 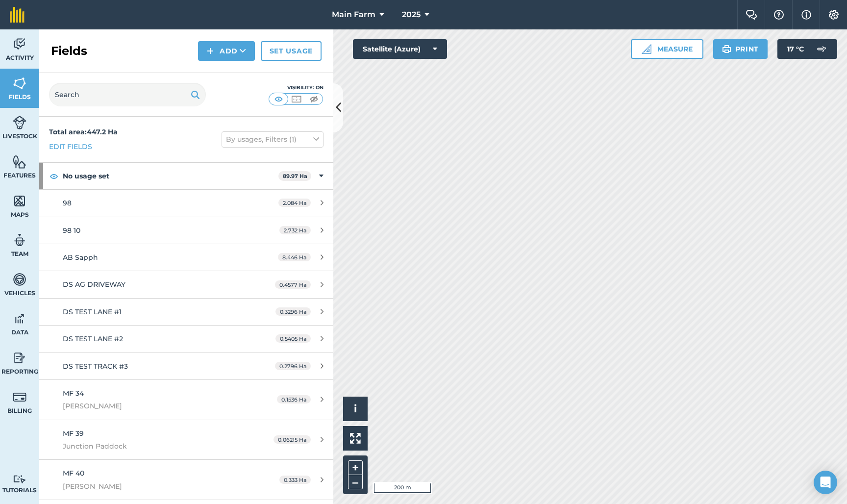 What do you see at coordinates (646, 49) in the screenshot?
I see `img: Ruler icon` at bounding box center [646, 49].